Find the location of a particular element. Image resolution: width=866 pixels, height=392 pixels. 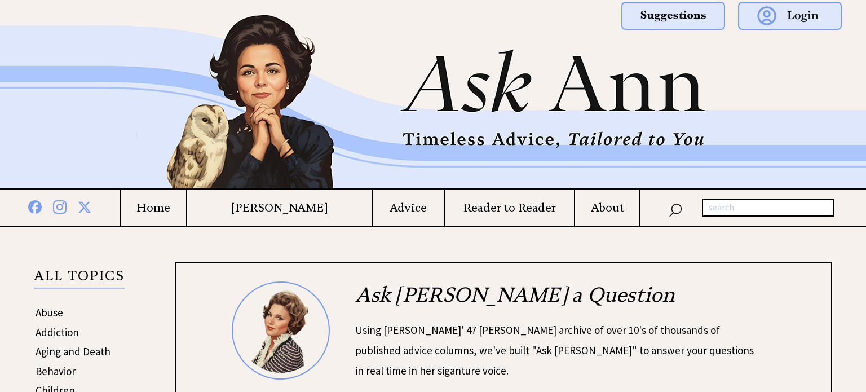

img: Ann6%20v2%20small.png is located at coordinates (281, 330).